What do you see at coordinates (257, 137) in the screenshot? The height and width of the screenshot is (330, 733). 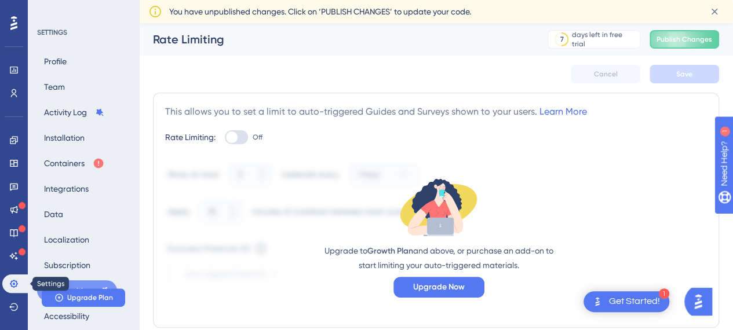 I see `span: Off` at bounding box center [257, 137].